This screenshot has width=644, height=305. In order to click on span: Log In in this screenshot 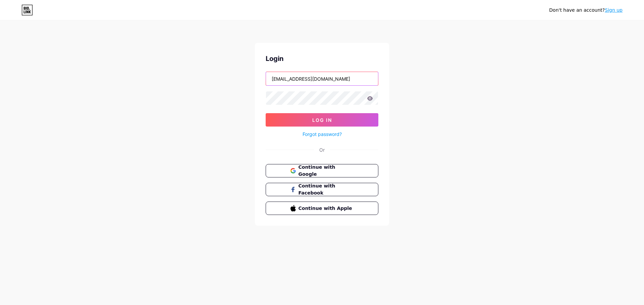, I will do `click(322, 120)`.